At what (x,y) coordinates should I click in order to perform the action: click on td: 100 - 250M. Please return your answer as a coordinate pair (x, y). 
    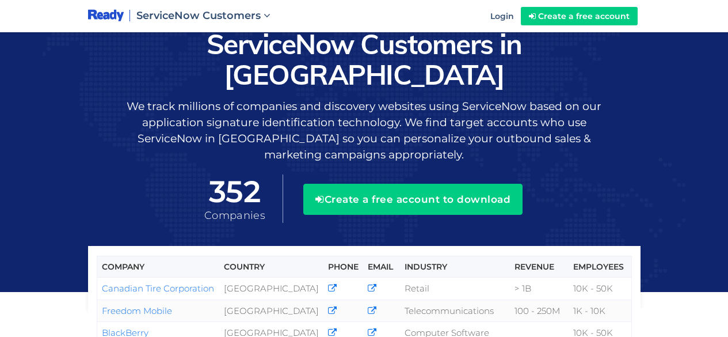
    Looking at the image, I should click on (539, 310).